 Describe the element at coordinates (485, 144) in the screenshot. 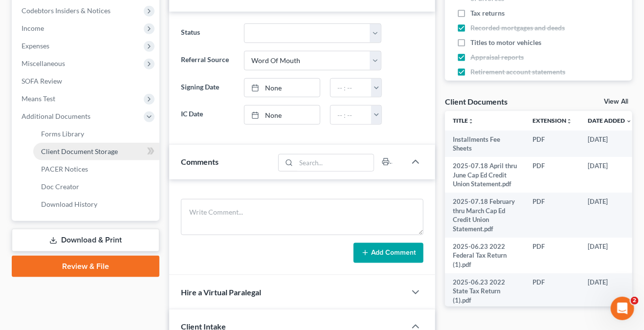

I see `td: Installments Fee Sheets` at that location.